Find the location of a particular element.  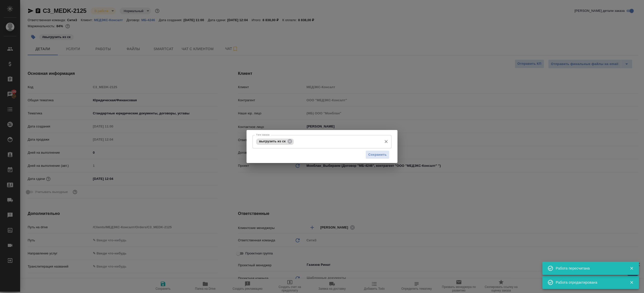

div: Работа пересчитана is located at coordinates (589, 268).